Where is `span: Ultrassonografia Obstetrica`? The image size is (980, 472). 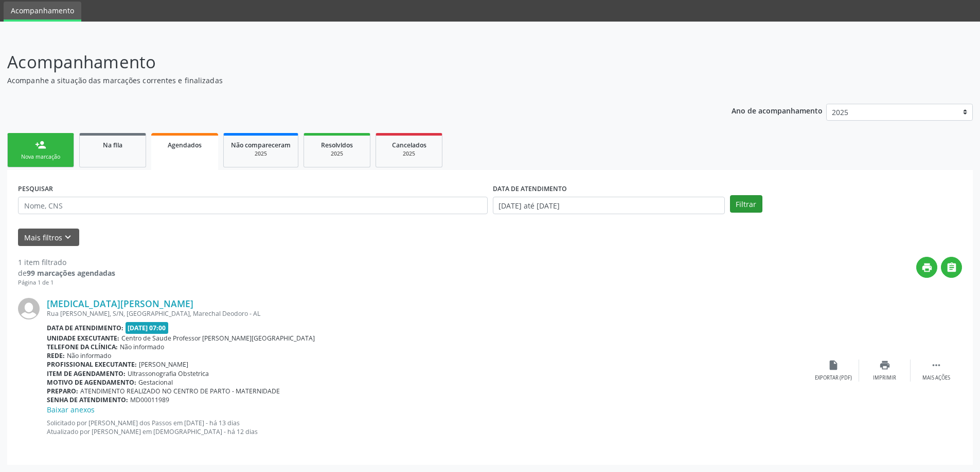 span: Ultrassonografia Obstetrica is located at coordinates (168, 373).